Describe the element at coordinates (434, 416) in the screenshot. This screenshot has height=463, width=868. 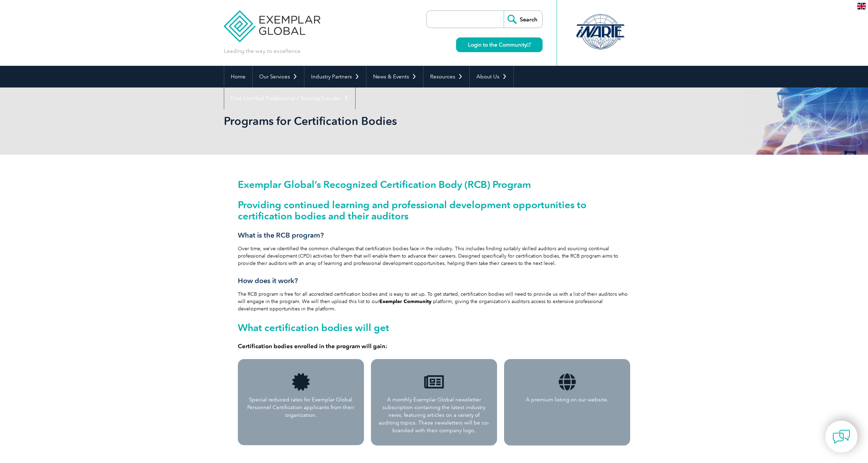
I see `p: A monthly Exemplar Global newsletter subscription containing the latest industry news, featuring ...` at that location.